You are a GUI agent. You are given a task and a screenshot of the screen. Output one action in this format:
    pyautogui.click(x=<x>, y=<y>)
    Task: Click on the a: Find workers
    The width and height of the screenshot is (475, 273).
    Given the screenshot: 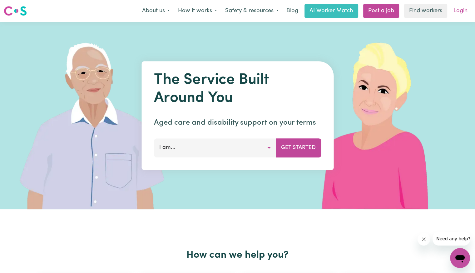 What is the action you would take?
    pyautogui.click(x=425, y=11)
    